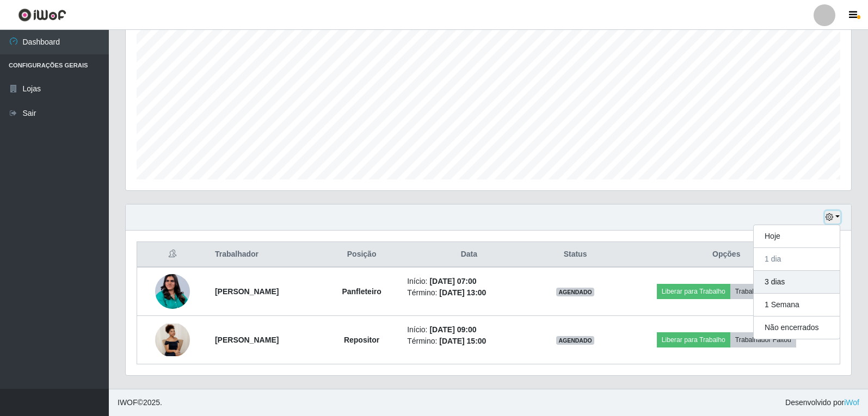 This screenshot has height=416, width=868. Describe the element at coordinates (797, 305) in the screenshot. I see `button: 1 Semana` at that location.